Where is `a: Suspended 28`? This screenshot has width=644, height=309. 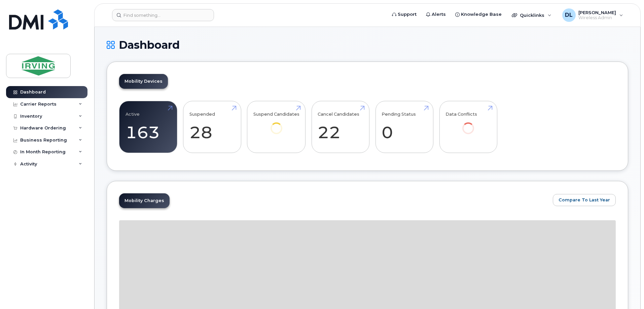 a: Suspended 28 is located at coordinates (212, 127).